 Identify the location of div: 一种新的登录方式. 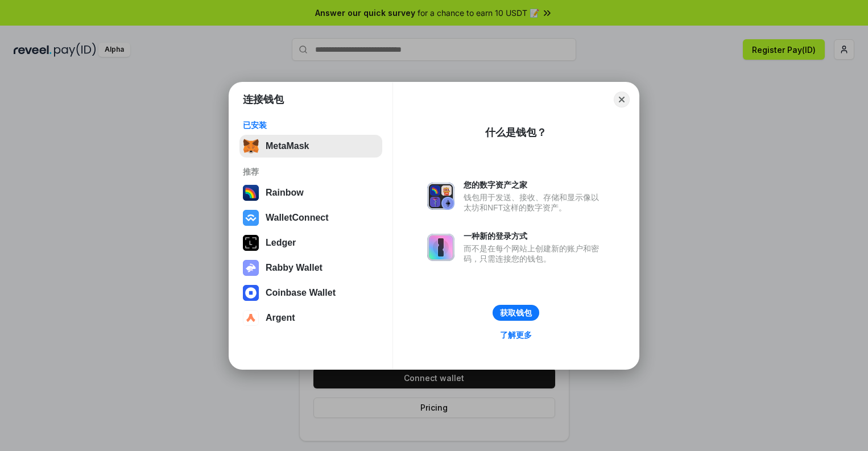
(534, 236).